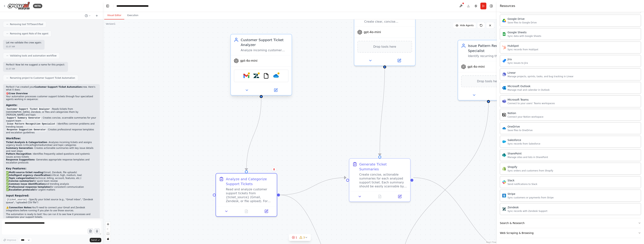 This screenshot has height=244, width=644. I want to click on span: 3, so click(304, 237).